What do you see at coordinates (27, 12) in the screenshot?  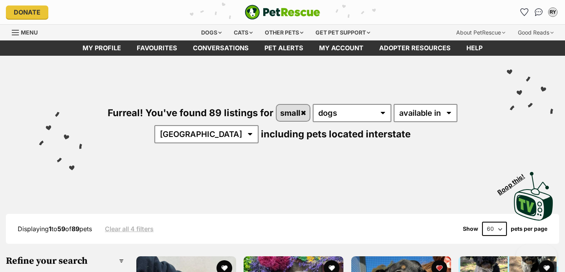 I see `a: Donate` at bounding box center [27, 12].